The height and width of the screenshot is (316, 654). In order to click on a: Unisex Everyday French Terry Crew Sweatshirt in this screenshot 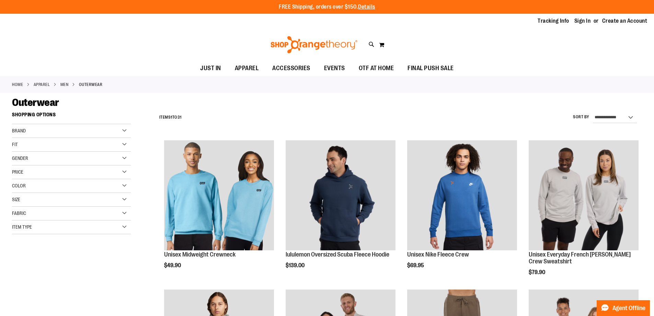, I will do `click(584, 195)`.